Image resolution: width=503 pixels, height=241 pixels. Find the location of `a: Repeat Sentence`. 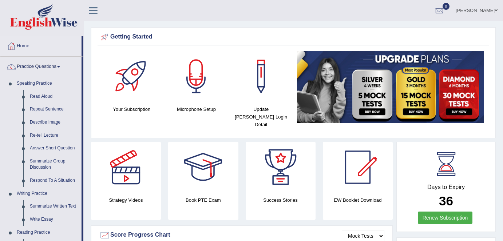

a: Repeat Sentence is located at coordinates (54, 110).